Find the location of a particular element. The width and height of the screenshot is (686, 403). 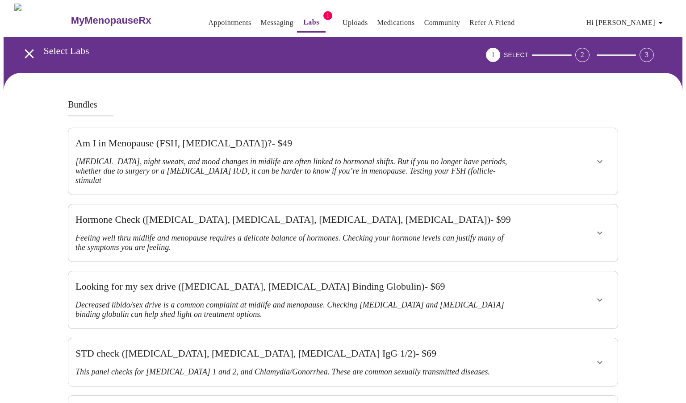

h3: Decreased libido/sex drive is a common complaint at midlife and menopause. Checking [MEDICAL_DATA... is located at coordinates (294, 310).